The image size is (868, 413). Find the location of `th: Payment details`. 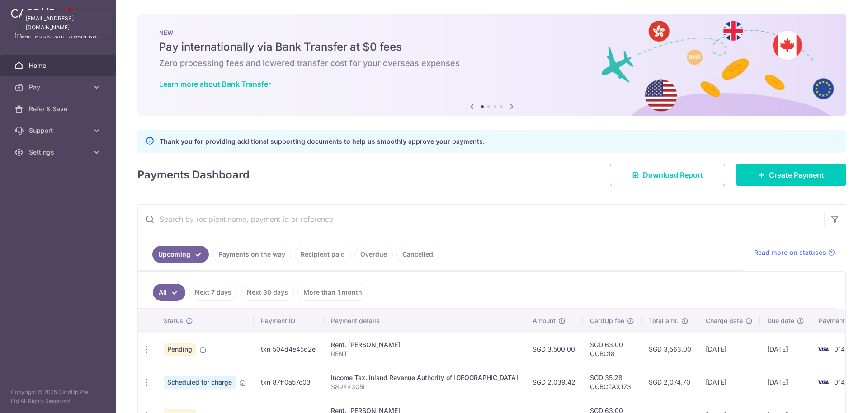

th: Payment details is located at coordinates (424, 321).